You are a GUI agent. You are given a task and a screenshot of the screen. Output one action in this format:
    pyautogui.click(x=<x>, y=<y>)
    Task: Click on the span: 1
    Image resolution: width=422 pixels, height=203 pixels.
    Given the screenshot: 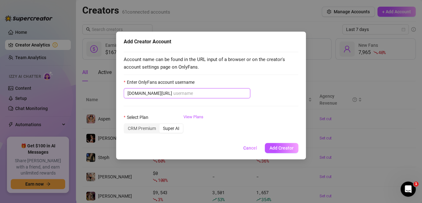 What is the action you would take?
    pyautogui.click(x=416, y=184)
    